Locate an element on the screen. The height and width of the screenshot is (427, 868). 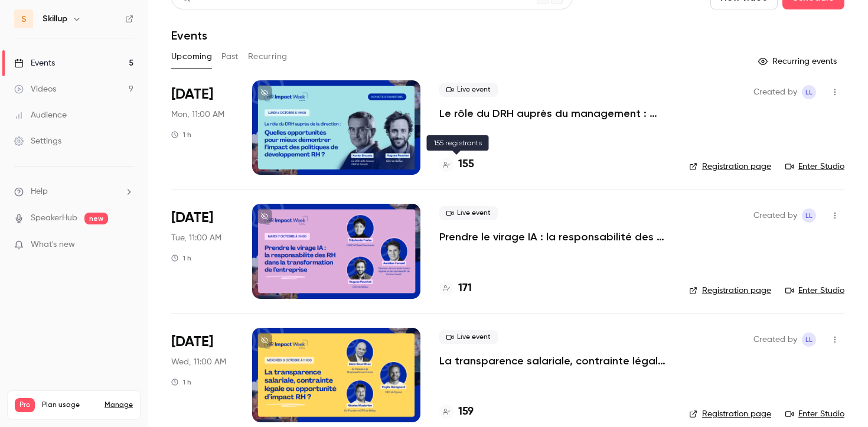
div: Oct 8 Wed, 11:00 AM (Europe/Paris) is located at coordinates (202, 375).